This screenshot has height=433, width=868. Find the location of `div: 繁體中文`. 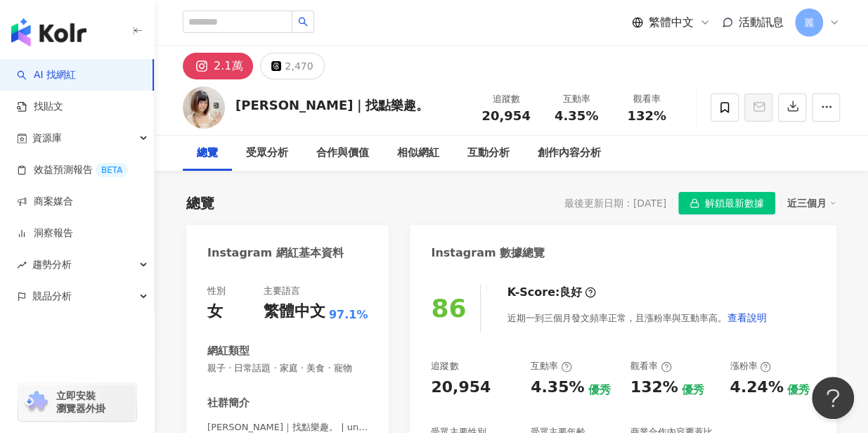

div: 繁體中文 is located at coordinates (295, 312).